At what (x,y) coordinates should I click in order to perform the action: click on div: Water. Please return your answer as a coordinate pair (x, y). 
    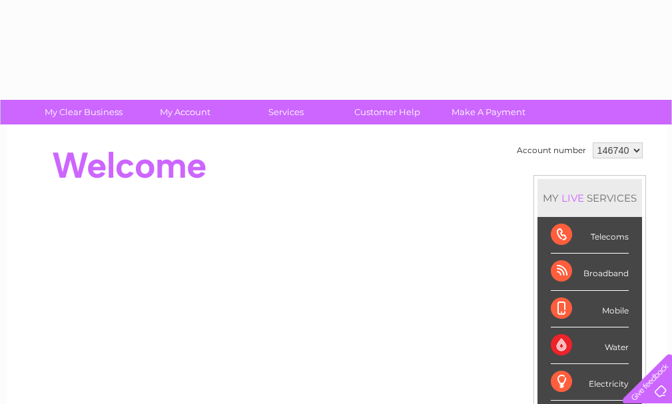
    Looking at the image, I should click on (589, 346).